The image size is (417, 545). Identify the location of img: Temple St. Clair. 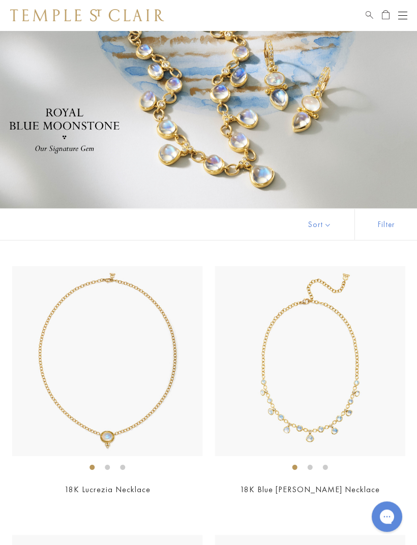
(87, 15).